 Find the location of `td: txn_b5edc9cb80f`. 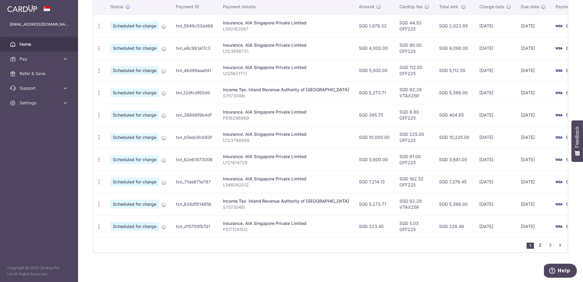

td: txn_b5edc9cb80f is located at coordinates (195, 137).